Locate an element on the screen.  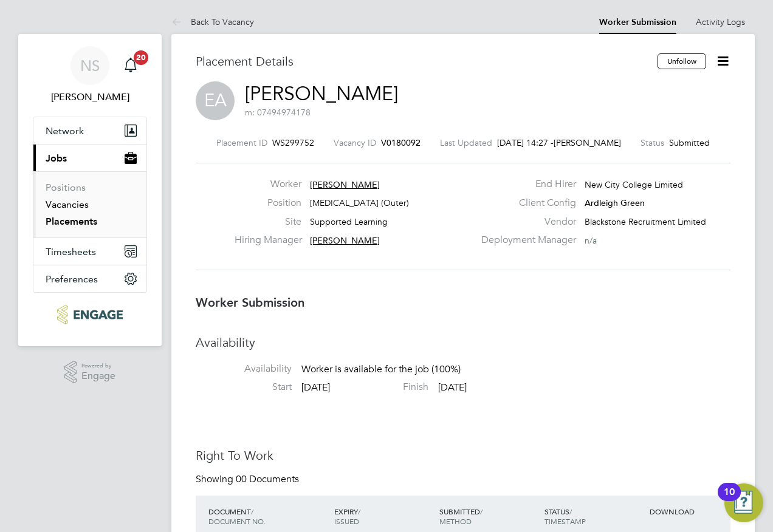
span: Powered by is located at coordinates (99, 366).